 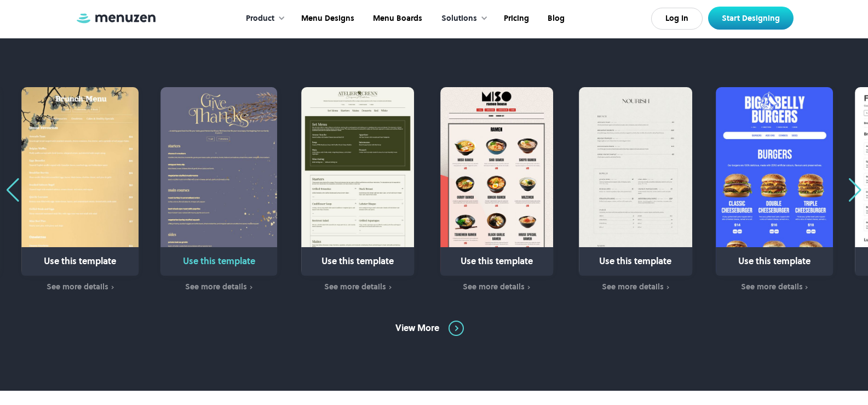 I want to click on div: 11 / 31, so click(x=636, y=189).